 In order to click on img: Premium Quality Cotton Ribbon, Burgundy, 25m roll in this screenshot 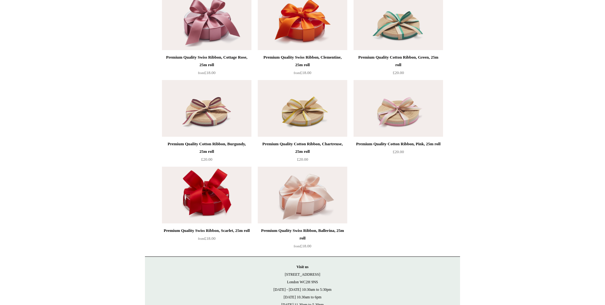, I will do `click(207, 108)`.